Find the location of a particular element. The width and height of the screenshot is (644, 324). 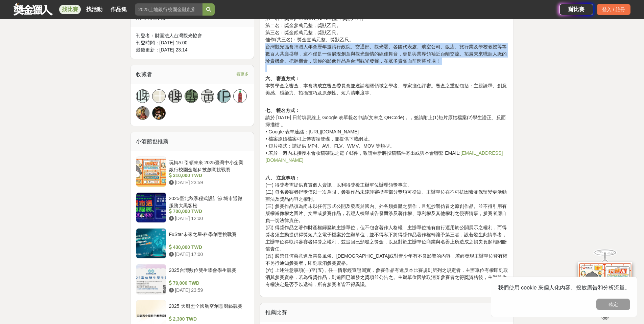

div: 2025 天廚盃全國航空創意廚藝競賽 is located at coordinates (208, 309).